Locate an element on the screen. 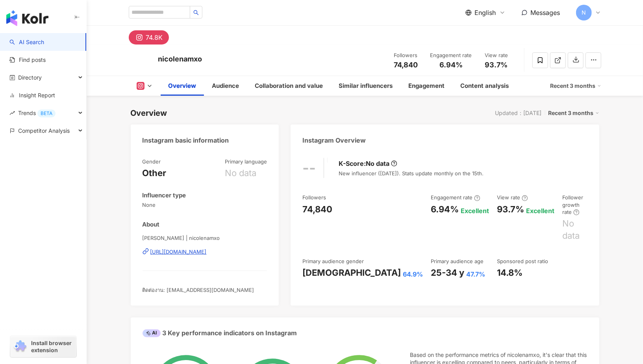 This screenshot has width=643, height=364. a: Find posts is located at coordinates (28, 60).